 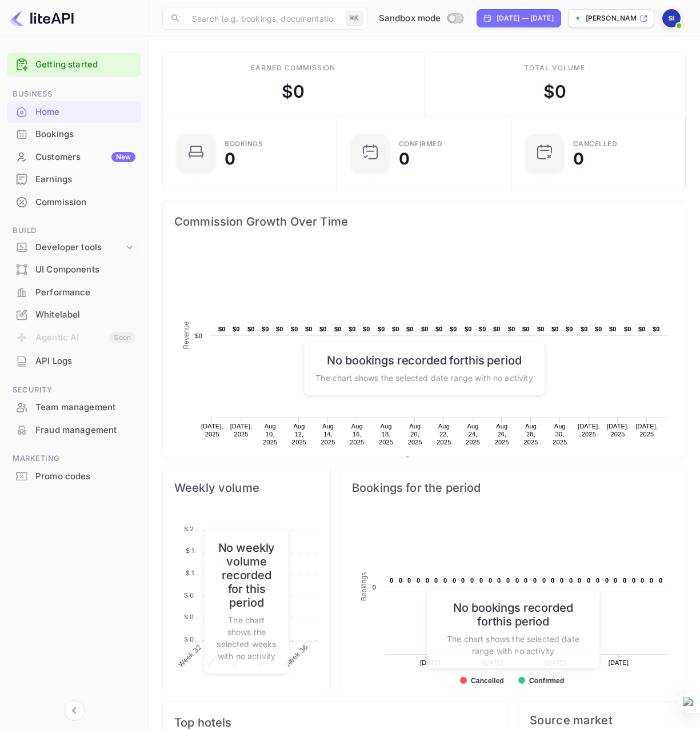 I want to click on span: Weekly volume, so click(x=247, y=488).